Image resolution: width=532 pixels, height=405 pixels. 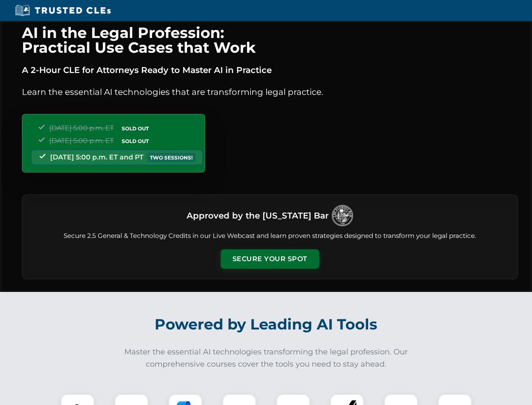 What do you see at coordinates (343, 215) in the screenshot?
I see `img: Logo` at bounding box center [343, 215].